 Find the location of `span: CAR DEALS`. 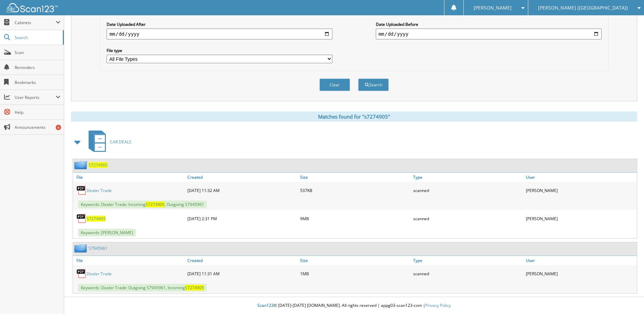

span: CAR DEALS is located at coordinates (121, 142).